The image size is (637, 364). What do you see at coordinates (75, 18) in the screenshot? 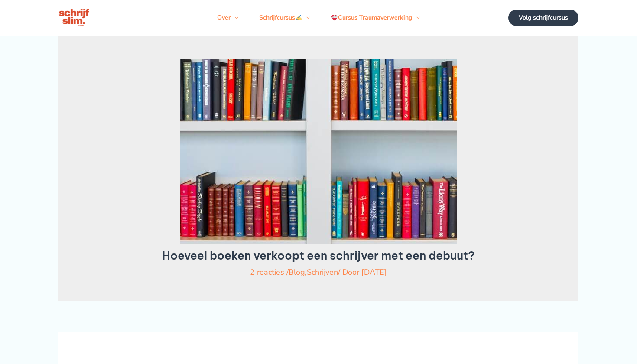
I see `img: schrijfcursus schrijfslim academy` at bounding box center [75, 18].